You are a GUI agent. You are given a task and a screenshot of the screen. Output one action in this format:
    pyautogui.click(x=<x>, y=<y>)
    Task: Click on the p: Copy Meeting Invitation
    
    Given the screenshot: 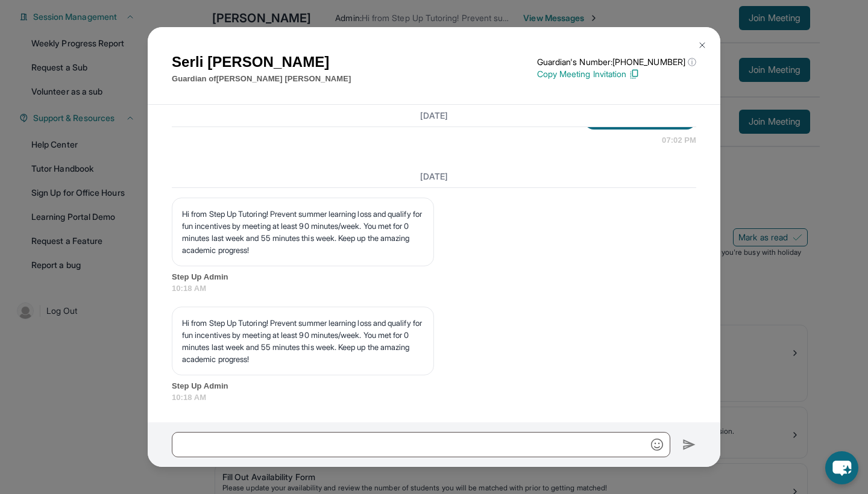 What is the action you would take?
    pyautogui.click(x=616, y=75)
    